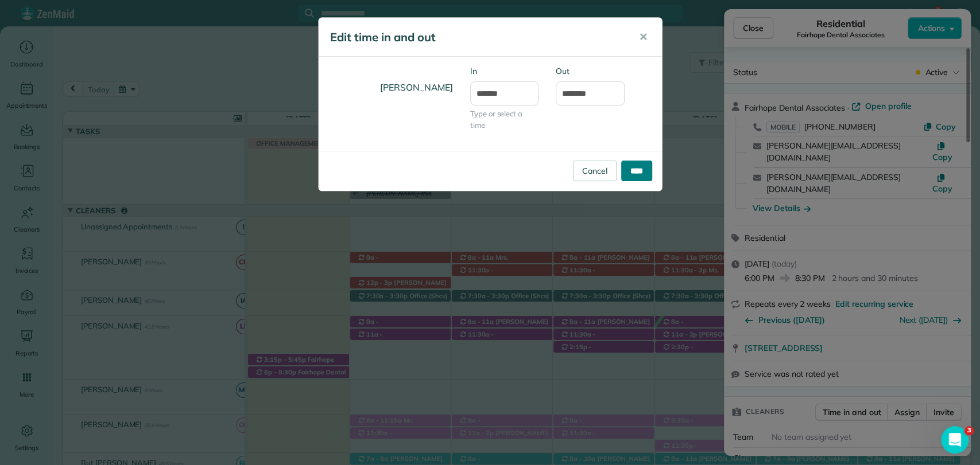 Image resolution: width=980 pixels, height=465 pixels. I want to click on span: 3, so click(969, 430).